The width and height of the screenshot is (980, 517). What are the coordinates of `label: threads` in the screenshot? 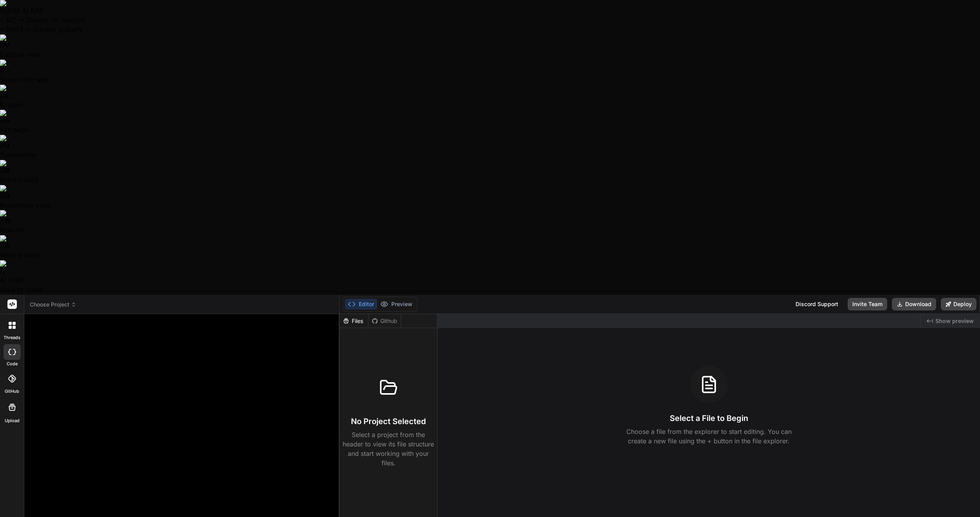 It's located at (12, 337).